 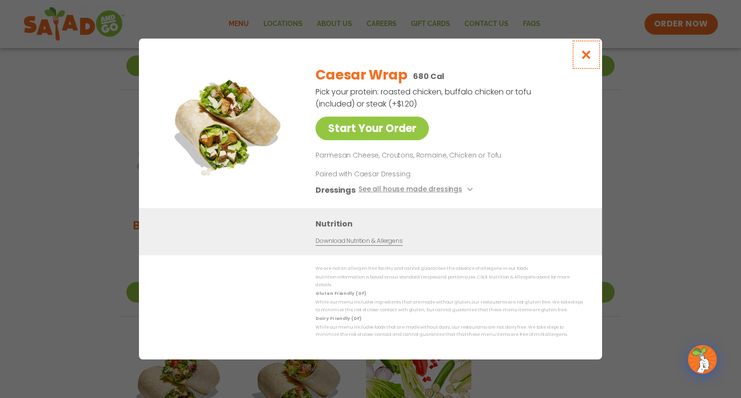 What do you see at coordinates (359, 241) in the screenshot?
I see `a: Download Nutrition & Allergens` at bounding box center [359, 241].